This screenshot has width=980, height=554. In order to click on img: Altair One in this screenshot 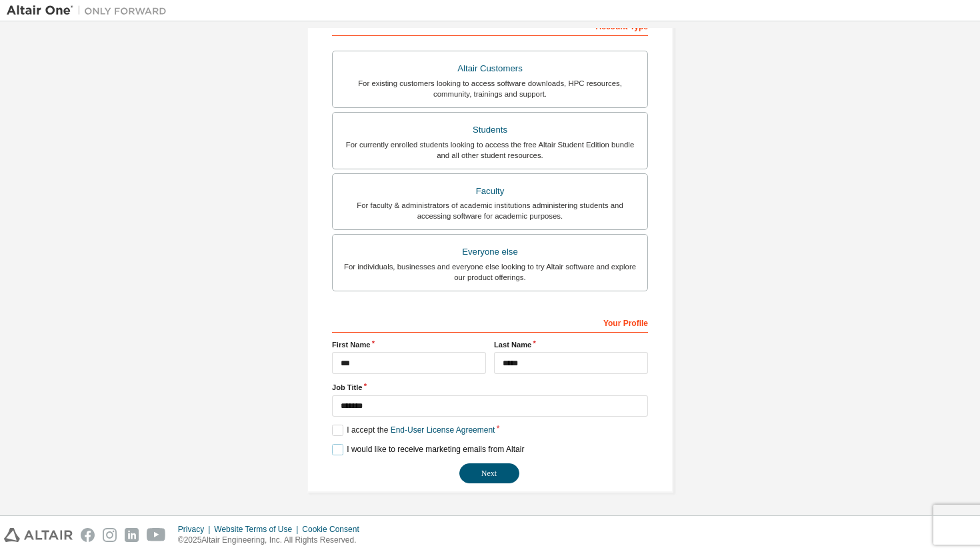, I will do `click(90, 11)`.